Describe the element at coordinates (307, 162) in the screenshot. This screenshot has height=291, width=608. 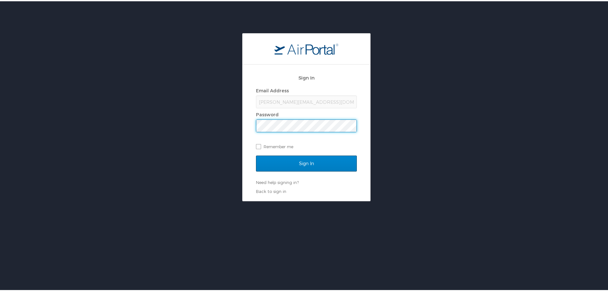
I see `input: Sign In` at that location.